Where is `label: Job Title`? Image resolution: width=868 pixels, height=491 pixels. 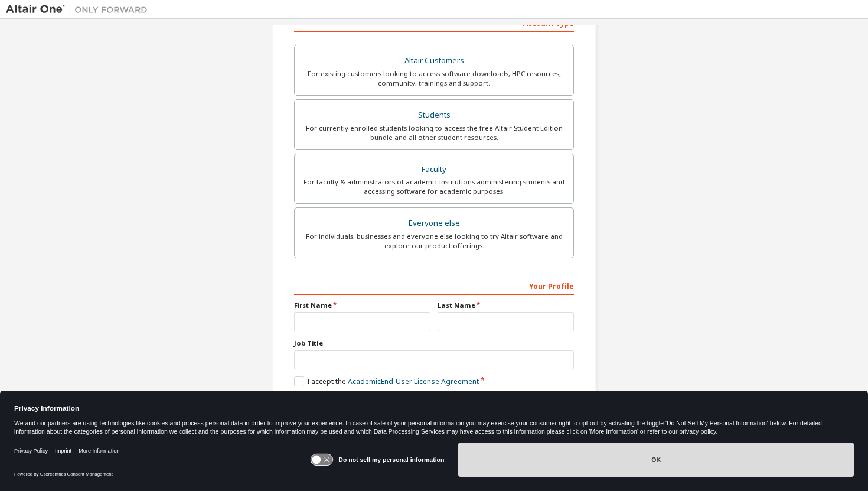 label: Job Title is located at coordinates (434, 343).